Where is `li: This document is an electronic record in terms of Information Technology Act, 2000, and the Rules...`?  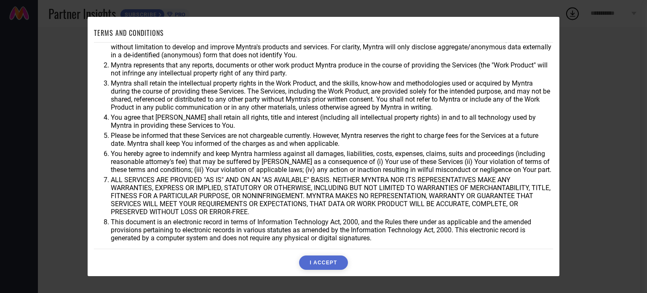
li: This document is an electronic record in terms of Information Technology Act, 2000, and the Rules... is located at coordinates (332, 230).